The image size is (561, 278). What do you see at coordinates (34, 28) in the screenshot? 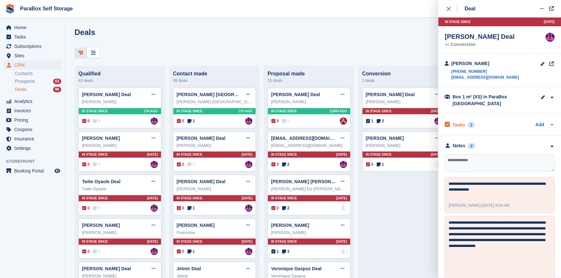
I see `span: Home` at bounding box center [34, 28].